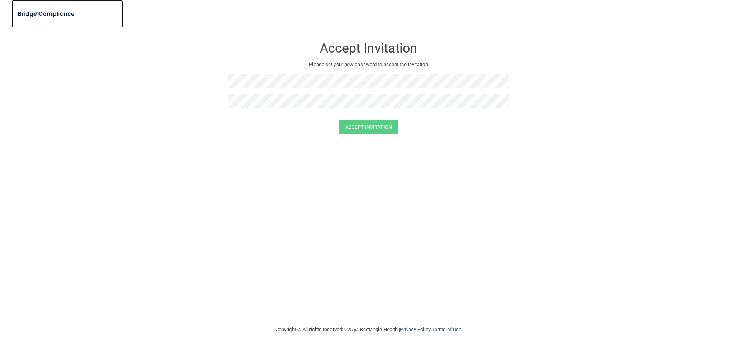  What do you see at coordinates (368, 64) in the screenshot?
I see `p: Please set your new password to accept the invitation` at bounding box center [368, 64].